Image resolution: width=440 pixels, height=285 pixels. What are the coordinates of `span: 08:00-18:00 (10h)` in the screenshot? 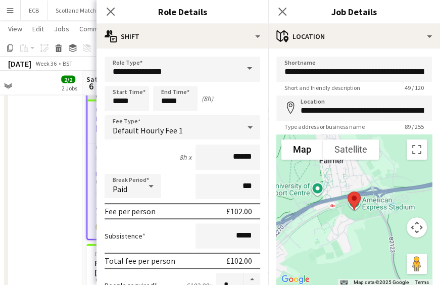 It's located at (117, 109).